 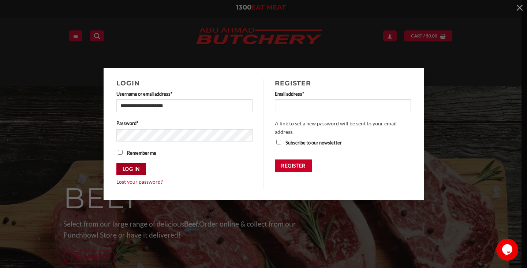 What do you see at coordinates (343, 127) in the screenshot?
I see `p: A link to set a new password will be sent to your email address.` at bounding box center [343, 127].